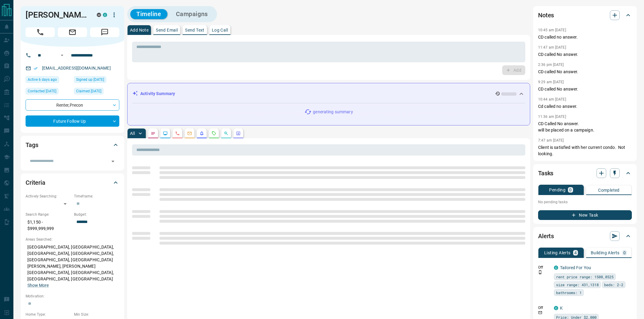 Image resolution: width=644 pixels, height=319 pixels. Describe the element at coordinates (42, 80) in the screenshot. I see `span: Active 6 days ago` at that location.